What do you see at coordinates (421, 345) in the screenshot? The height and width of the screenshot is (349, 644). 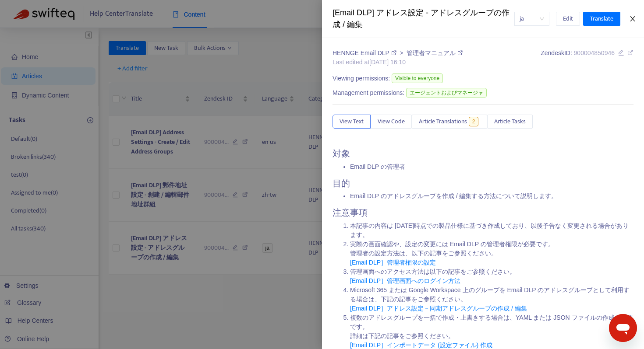 I see `a: [Email DLP］インポートデータ (設定ファイル) 作成` at bounding box center [421, 345].